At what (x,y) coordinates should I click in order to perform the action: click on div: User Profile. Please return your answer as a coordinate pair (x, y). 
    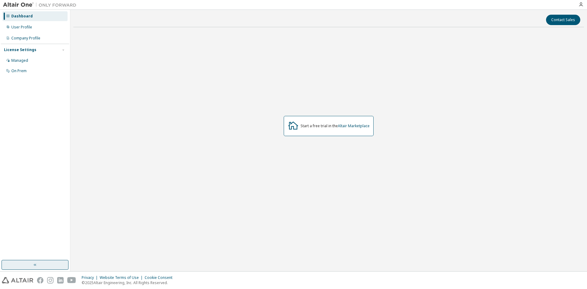
    Looking at the image, I should click on (22, 27).